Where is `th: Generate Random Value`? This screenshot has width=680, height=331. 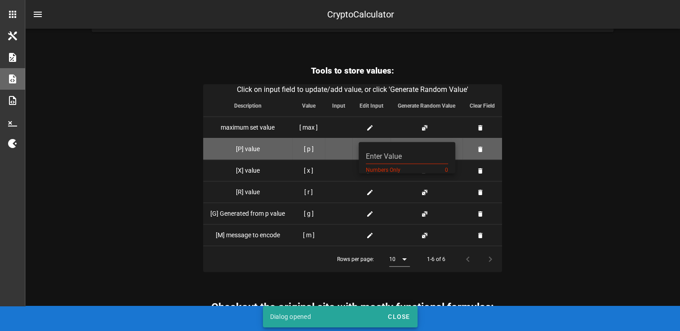 th: Generate Random Value is located at coordinates (426, 106).